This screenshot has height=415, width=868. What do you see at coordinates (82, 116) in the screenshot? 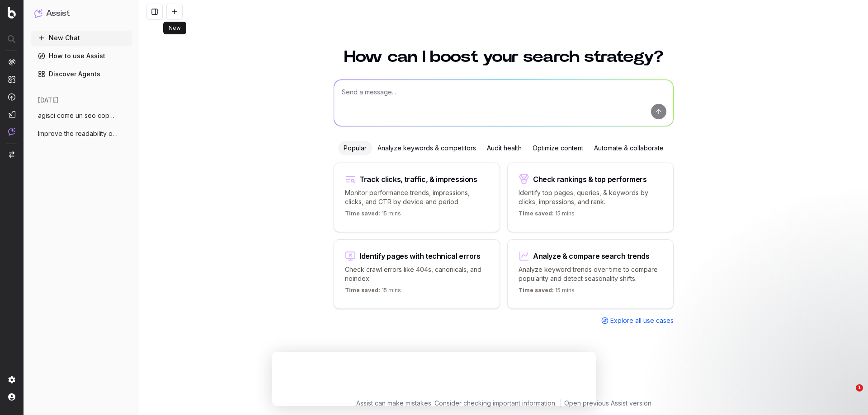
I see `button: agisci come un seo copywirter e aggiorna` at bounding box center [82, 116].